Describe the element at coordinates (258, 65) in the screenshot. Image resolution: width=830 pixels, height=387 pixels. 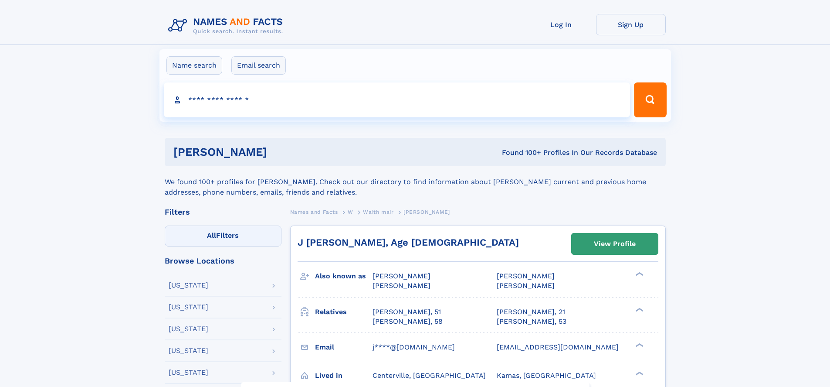
I see `label: Email search` at that location.